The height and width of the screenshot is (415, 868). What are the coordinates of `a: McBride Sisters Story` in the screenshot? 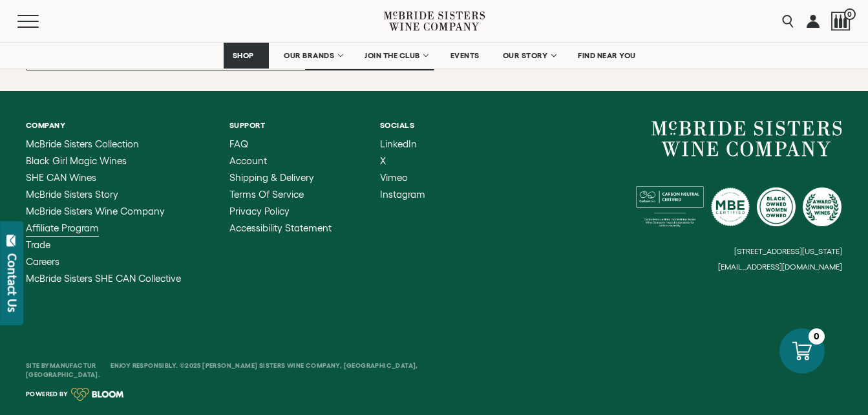 It's located at (103, 194).